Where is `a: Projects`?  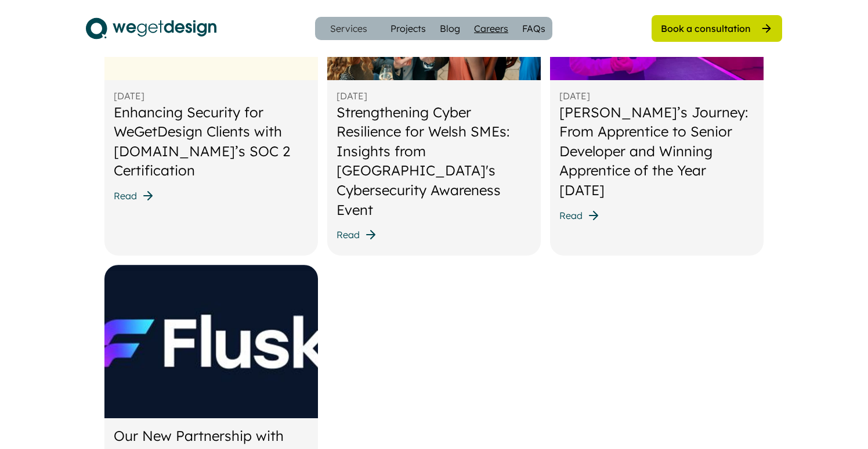
a: Projects is located at coordinates (408, 29).